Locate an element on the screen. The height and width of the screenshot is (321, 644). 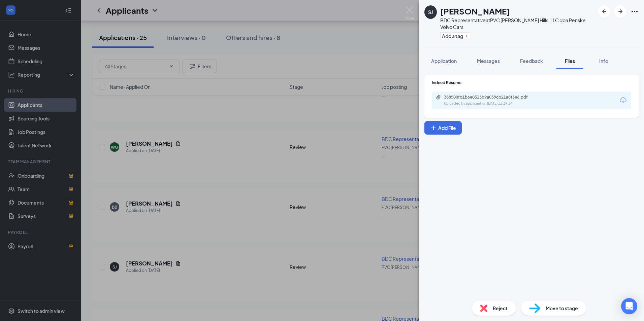
button: PlusAdd a tag is located at coordinates (455, 36).